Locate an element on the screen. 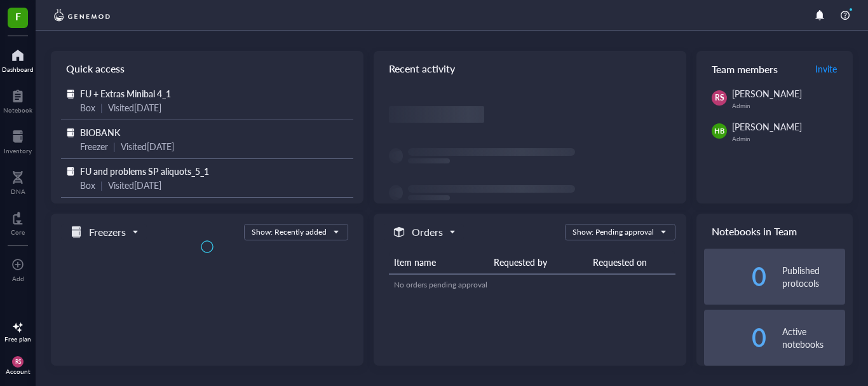 The height and width of the screenshot is (386, 868). a: Dashboard is located at coordinates (18, 59).